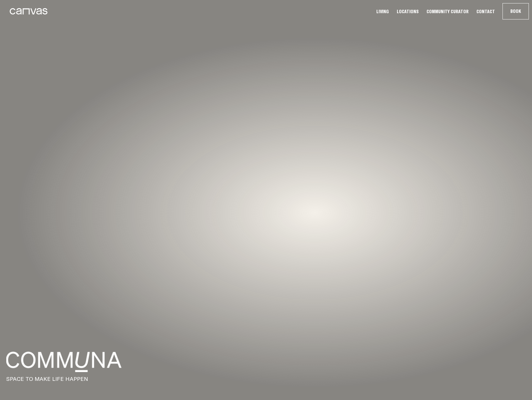 The image size is (532, 400). I want to click on button: Book, so click(516, 11).